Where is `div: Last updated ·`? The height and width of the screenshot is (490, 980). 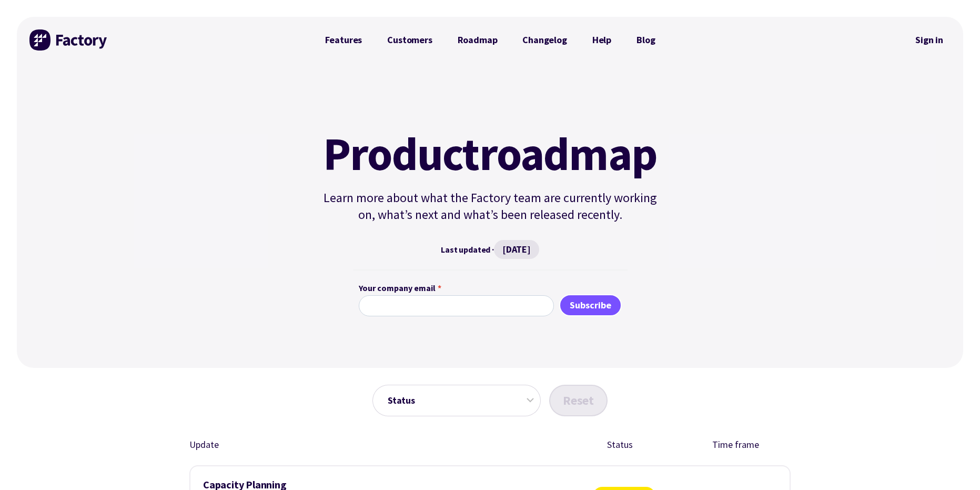 div: Last updated · is located at coordinates (490, 250).